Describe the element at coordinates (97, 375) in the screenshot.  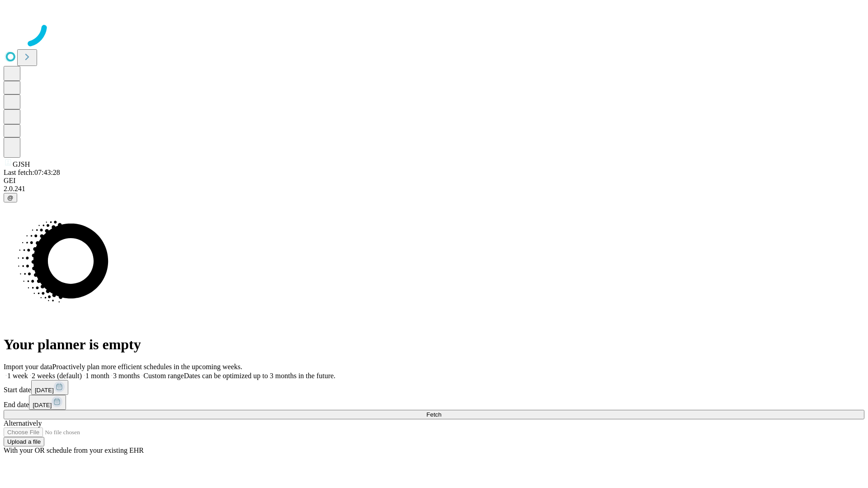
I see `span: 1 month` at that location.